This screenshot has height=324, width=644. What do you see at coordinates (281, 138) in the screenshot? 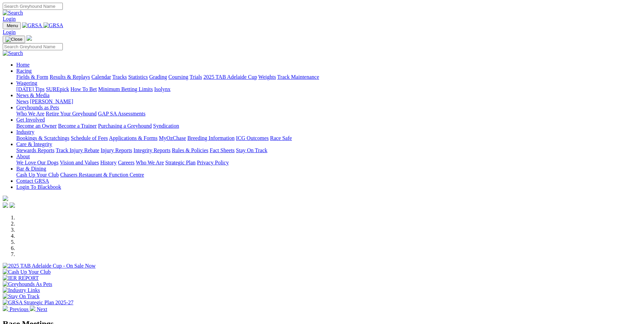
I see `a: Race Safe` at bounding box center [281, 138].